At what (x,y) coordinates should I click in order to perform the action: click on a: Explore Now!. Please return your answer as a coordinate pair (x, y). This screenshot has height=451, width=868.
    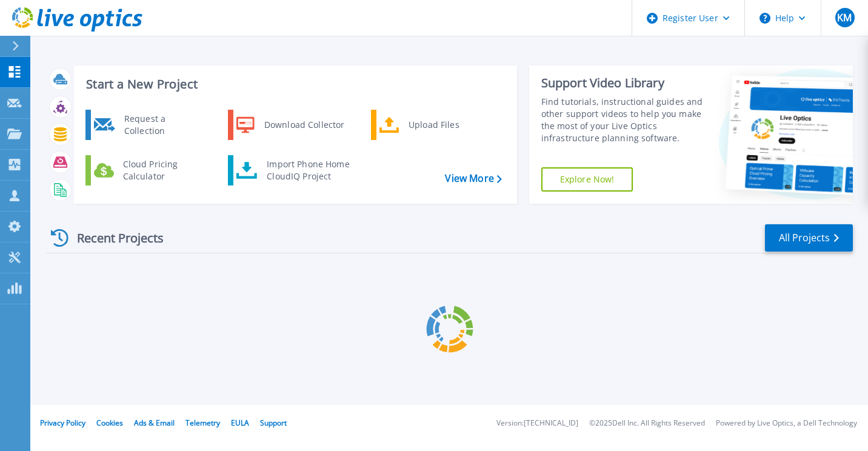
    Looking at the image, I should click on (587, 179).